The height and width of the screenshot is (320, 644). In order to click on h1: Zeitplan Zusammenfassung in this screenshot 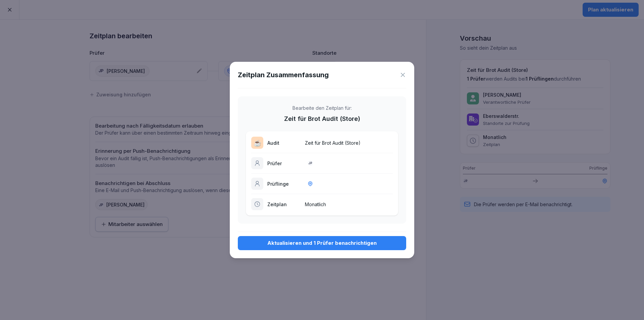, I will do `click(283, 75)`.